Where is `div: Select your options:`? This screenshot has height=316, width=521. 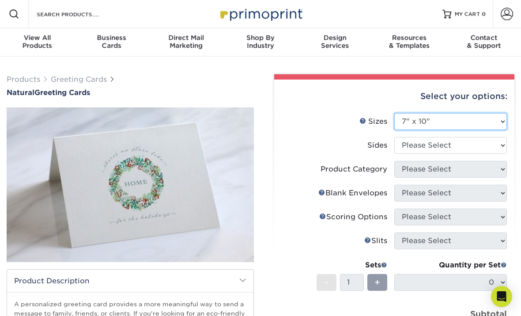
div: Select your options: is located at coordinates (394, 96).